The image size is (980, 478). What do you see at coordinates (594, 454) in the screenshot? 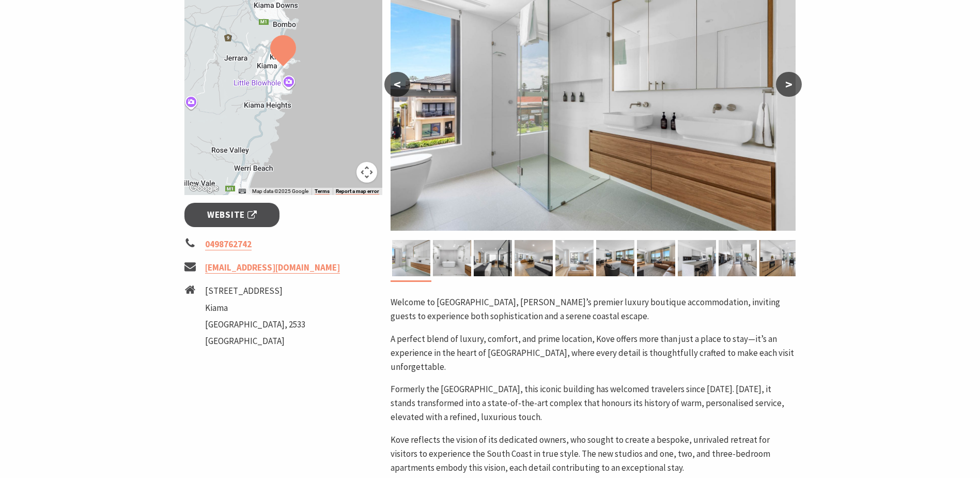
I see `p: Kove reflects the vision of its dedicated owners, who sought to create a bespoke, unrivaled retre...` at bounding box center [594, 454].